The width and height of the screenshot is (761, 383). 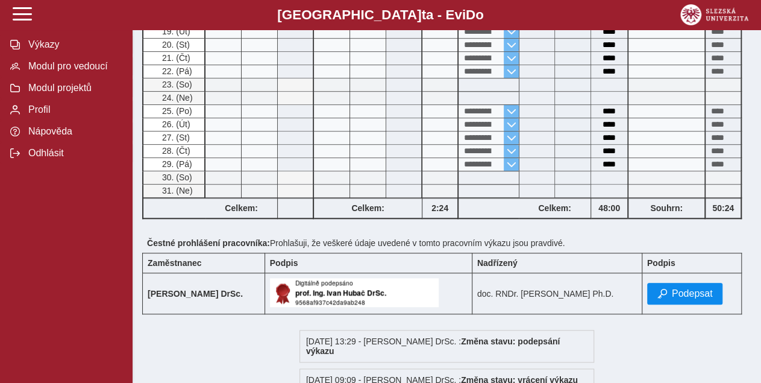 What do you see at coordinates (354, 292) in the screenshot?
I see `img: Digitálně podepsáno uživatelem` at bounding box center [354, 292].